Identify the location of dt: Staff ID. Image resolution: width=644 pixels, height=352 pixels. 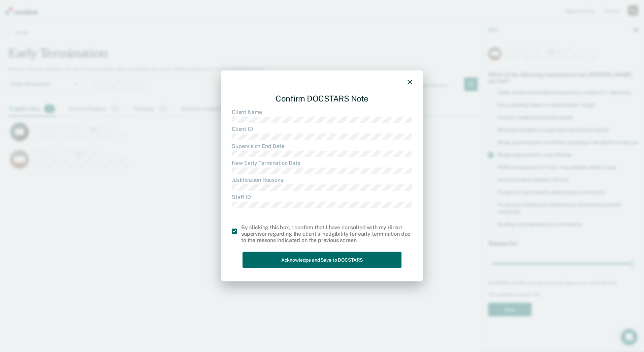
(322, 197).